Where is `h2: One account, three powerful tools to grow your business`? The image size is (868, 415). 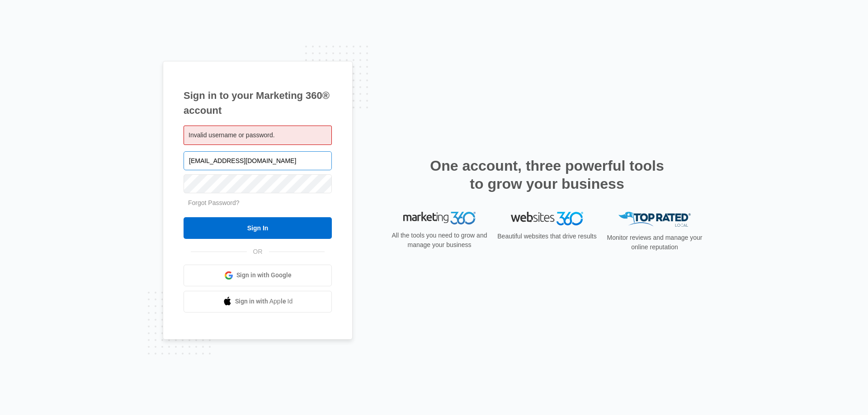 h2: One account, three powerful tools to grow your business is located at coordinates (547, 175).